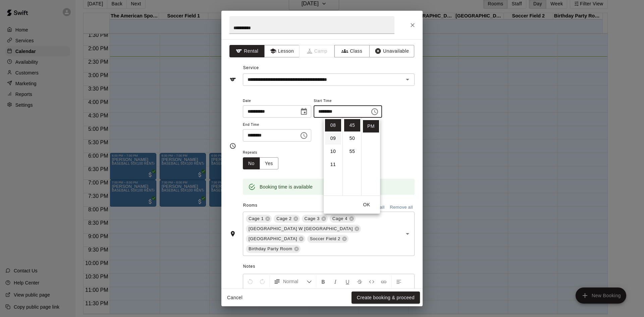 Image resolution: width=644 pixels, height=317 pixels. I want to click on li: 55 minutes, so click(352, 151).